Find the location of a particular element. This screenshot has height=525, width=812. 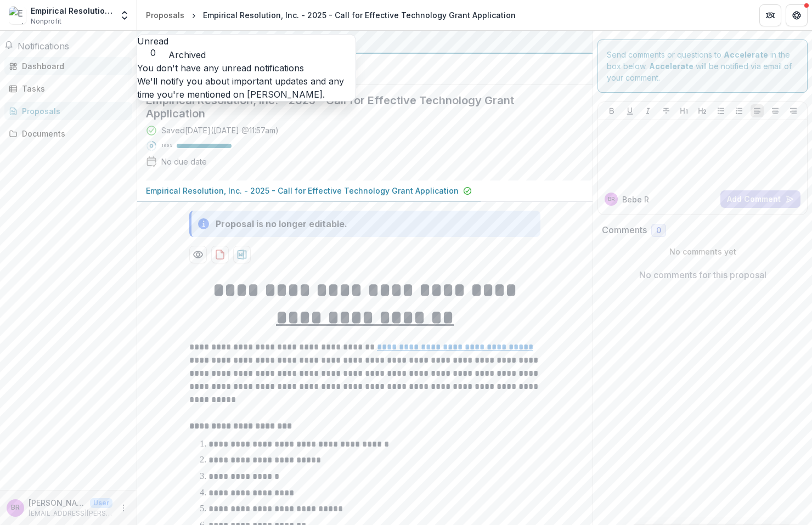

button: Preview f19f17c0-e8be-4491-811b-09f30e802d55-0.pdf is located at coordinates (198, 254).